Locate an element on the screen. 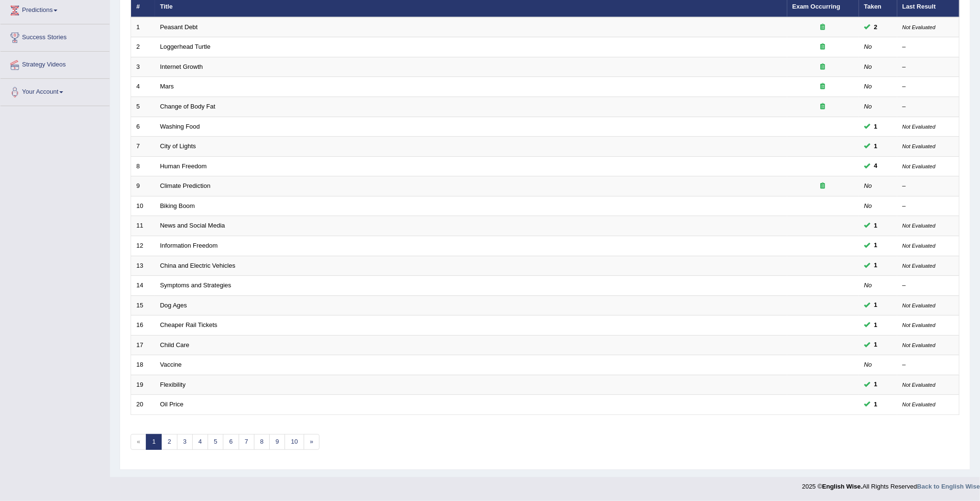 This screenshot has height=501, width=980. a: 10 is located at coordinates (294, 442).